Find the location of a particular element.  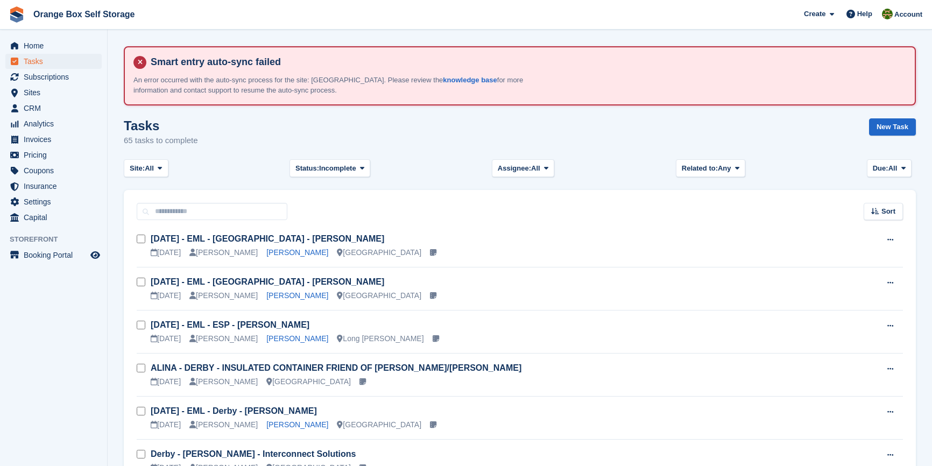

a: knowledge base is located at coordinates (470, 80).